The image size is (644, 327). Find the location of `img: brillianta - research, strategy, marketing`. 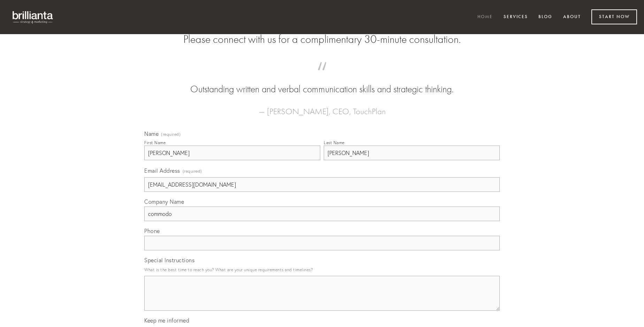

img: brillianta - research, strategy, marketing is located at coordinates (33, 17).